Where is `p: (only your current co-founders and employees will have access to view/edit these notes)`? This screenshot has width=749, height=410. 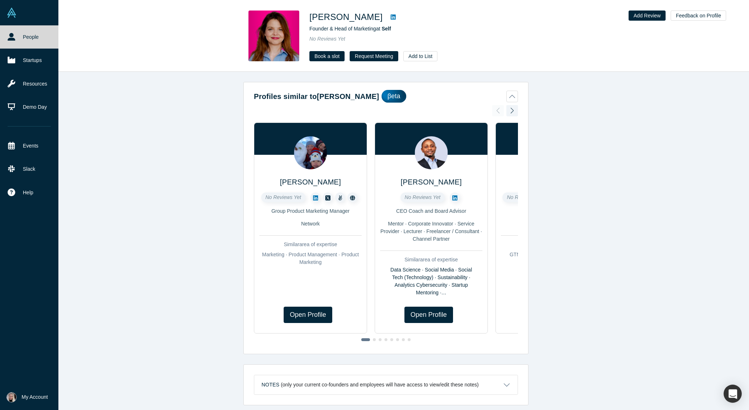
p: (only your current co-founders and employees will have access to view/edit these notes) is located at coordinates (380, 385).